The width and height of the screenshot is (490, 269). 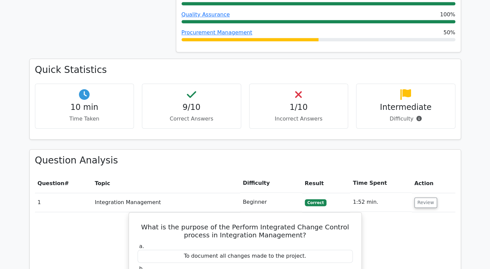 What do you see at coordinates (245, 161) in the screenshot?
I see `h3: Question Analysis` at bounding box center [245, 161].